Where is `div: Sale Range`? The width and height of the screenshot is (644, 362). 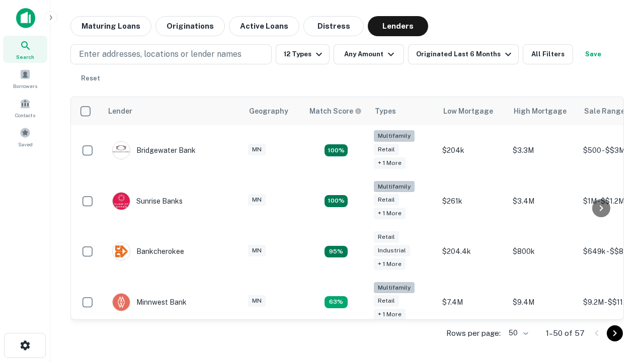
div: Sale Range is located at coordinates (604, 111).